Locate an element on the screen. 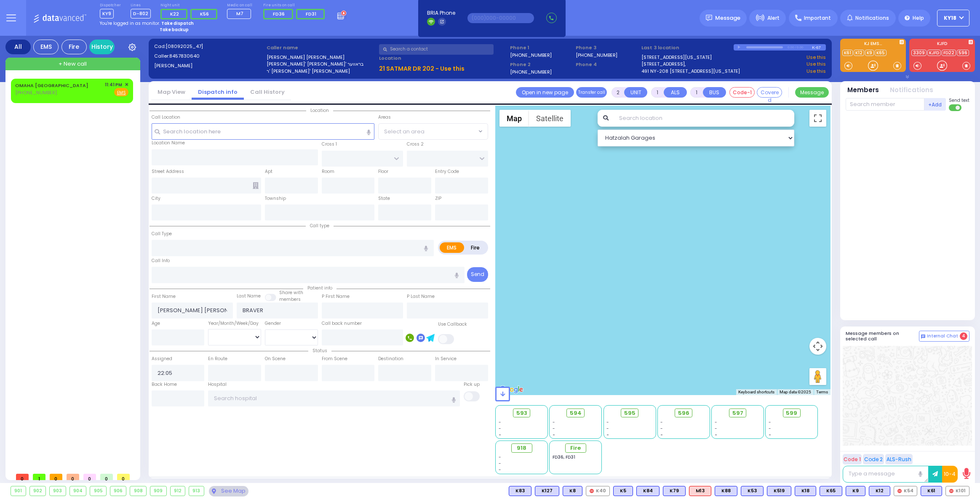 The image size is (980, 499). div: FD36, FD31 is located at coordinates (576, 457).